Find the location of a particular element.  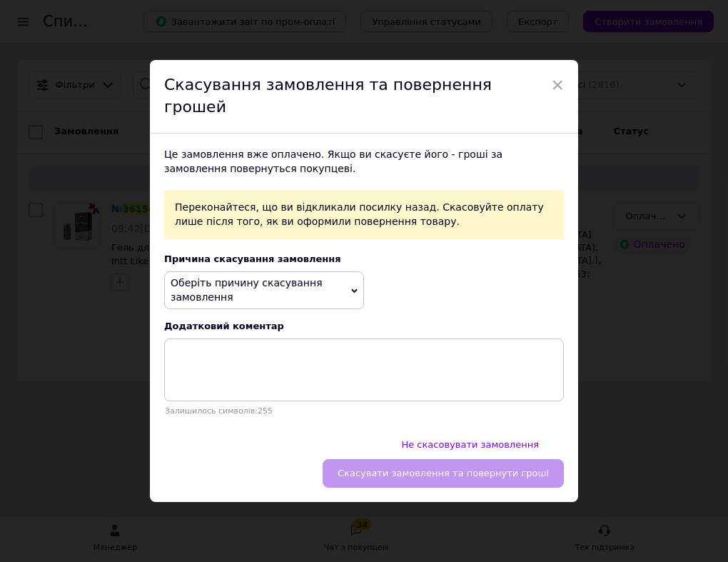

div: Причина скасування замовлення is located at coordinates (364, 258).